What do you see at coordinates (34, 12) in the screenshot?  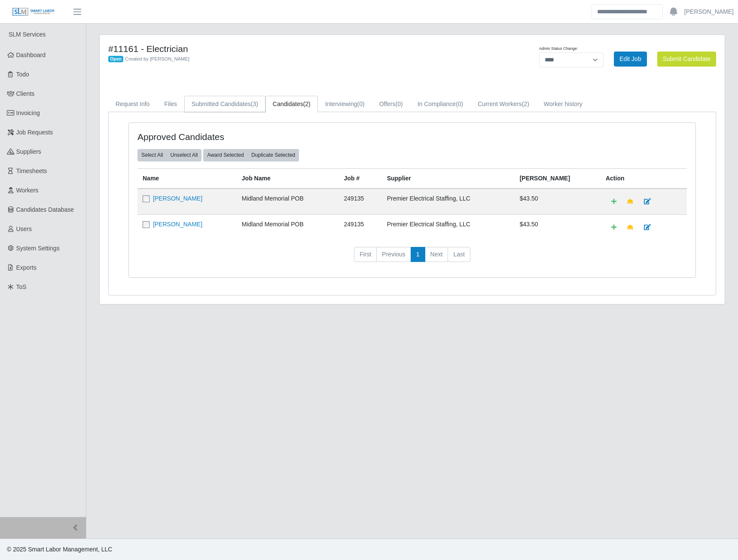 I see `img: SLM Logo` at bounding box center [34, 12].